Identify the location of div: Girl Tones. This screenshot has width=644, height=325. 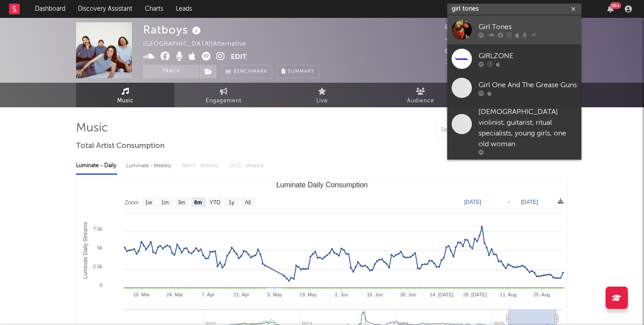
(528, 27).